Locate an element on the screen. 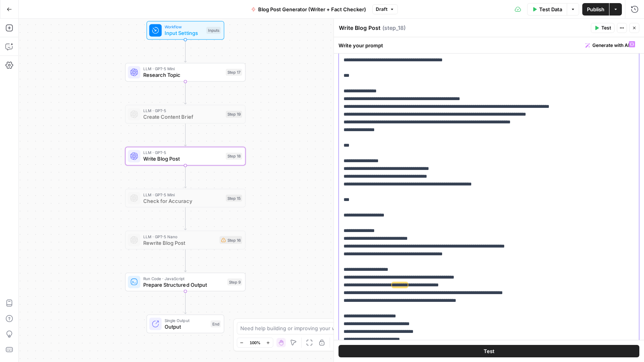  div: LLM · GPT-5 MiniCheck for AccuracyStep 15 is located at coordinates (185, 198).